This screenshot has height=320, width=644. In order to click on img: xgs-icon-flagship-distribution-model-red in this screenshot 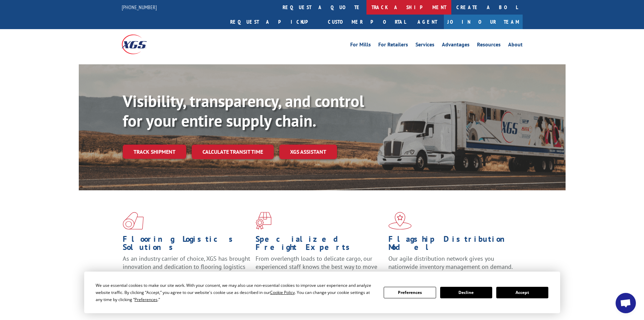, I will do `click(400, 221)`.